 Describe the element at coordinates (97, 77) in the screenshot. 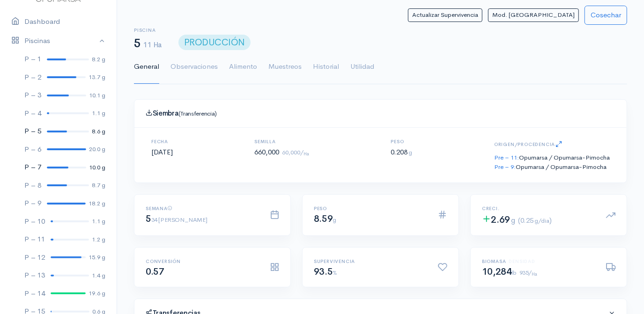

I see `div: 13.7 g` at that location.